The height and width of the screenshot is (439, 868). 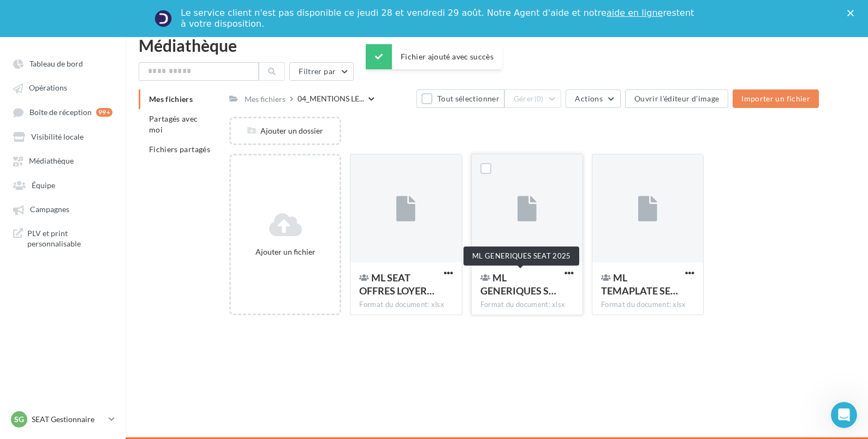 I want to click on a: Équipe, so click(x=63, y=185).